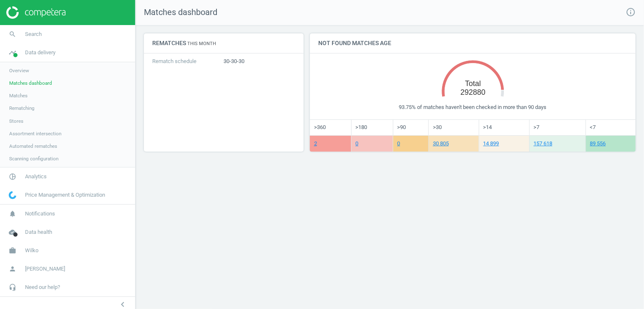 The image size is (644, 309). Describe the element at coordinates (13, 34) in the screenshot. I see `i: search` at that location.